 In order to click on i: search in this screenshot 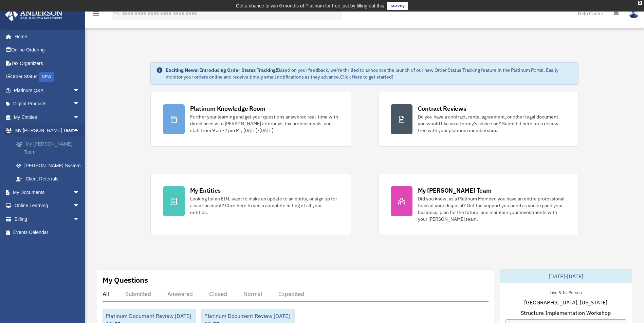, I will do `click(117, 12)`.